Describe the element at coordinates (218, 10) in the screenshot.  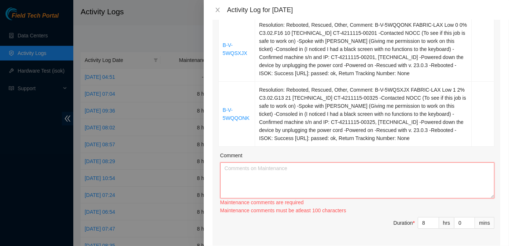
I see `button: Close` at that location.